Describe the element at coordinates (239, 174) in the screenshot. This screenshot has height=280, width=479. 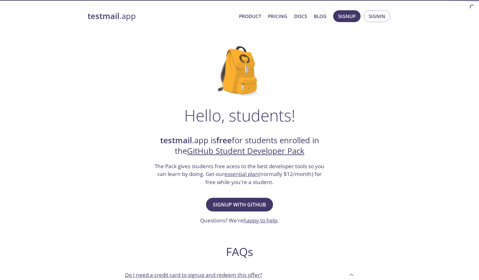
I see `h3: The Pack gives students free acess to the best developer tools so you can learn by doing. Get our...` at that location.